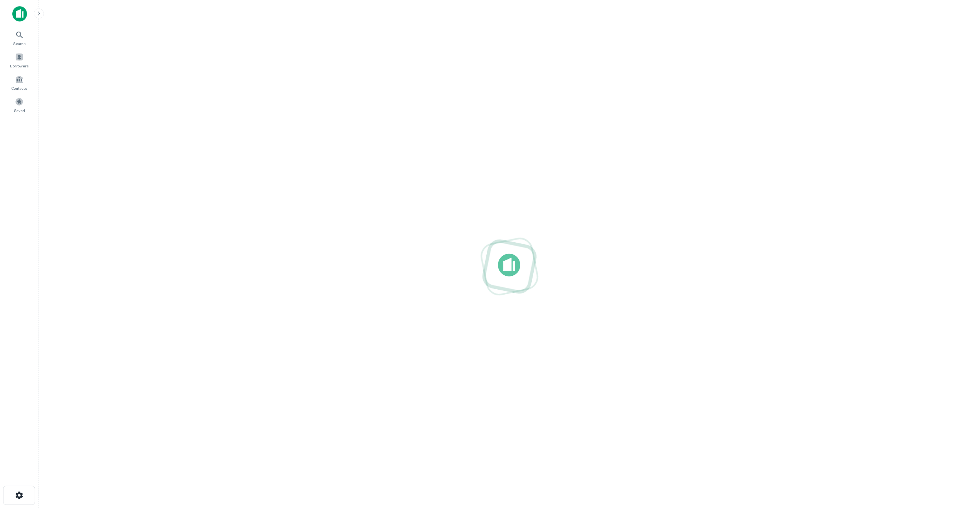  I want to click on img: capitalize-icon.png, so click(20, 14).